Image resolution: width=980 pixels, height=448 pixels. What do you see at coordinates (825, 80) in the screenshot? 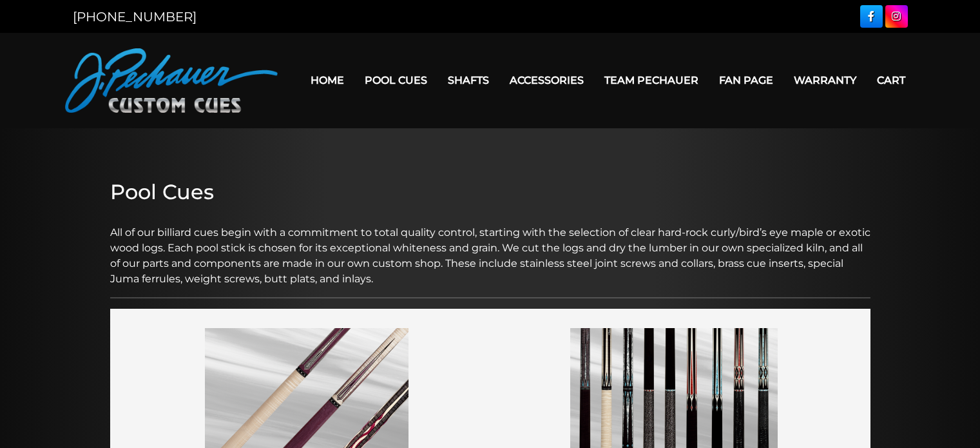
I see `a: Warranty` at bounding box center [825, 80].